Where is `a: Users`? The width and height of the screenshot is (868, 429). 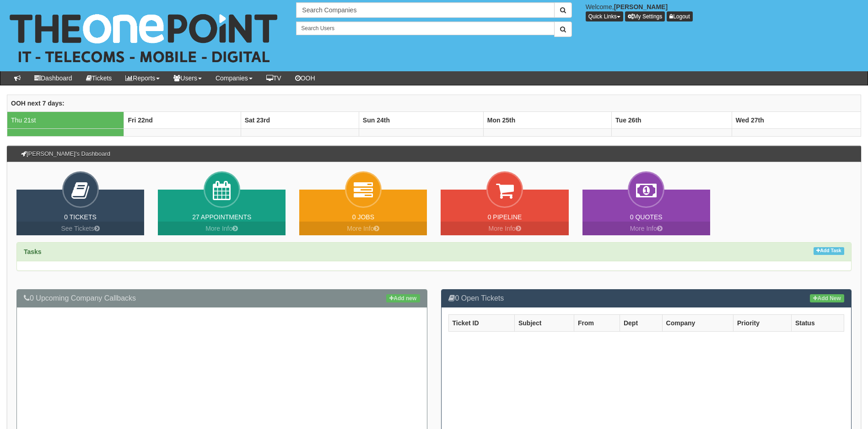 a: Users is located at coordinates (187, 78).